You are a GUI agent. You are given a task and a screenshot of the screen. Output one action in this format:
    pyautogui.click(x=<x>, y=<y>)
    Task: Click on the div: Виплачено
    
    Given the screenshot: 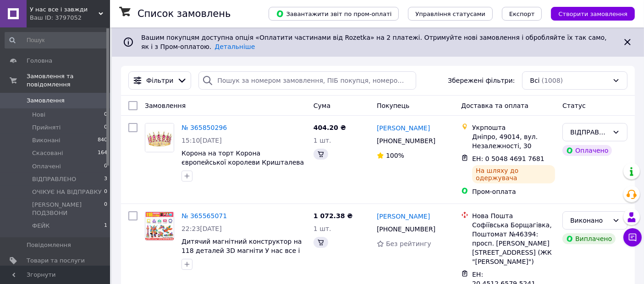 What is the action you would take?
    pyautogui.click(x=588, y=239)
    